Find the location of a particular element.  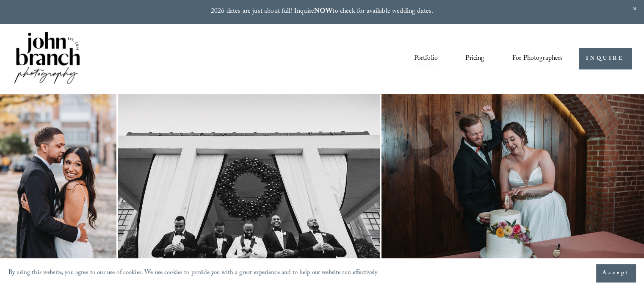

span: For Photographers is located at coordinates (537, 59).